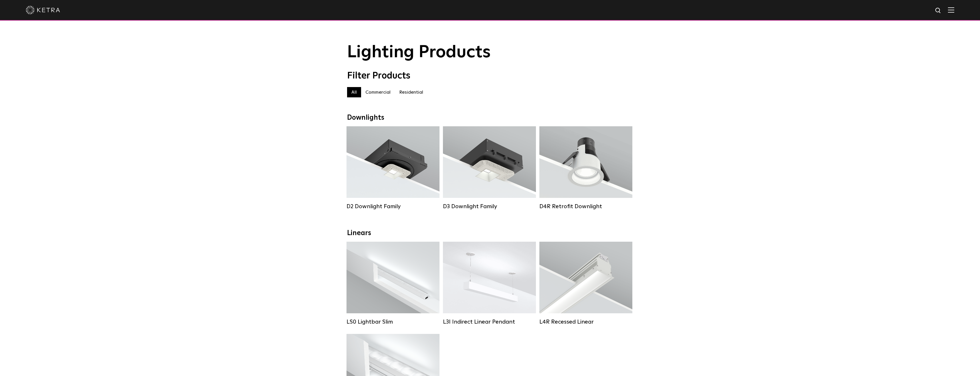 The height and width of the screenshot is (376, 980). What do you see at coordinates (490, 168) in the screenshot?
I see `a: D3 Downlight Family Lumen Output:700 / 900 / 1100Colors:White / Black / Silver / Bronze / Paintab...` at bounding box center [490, 168].